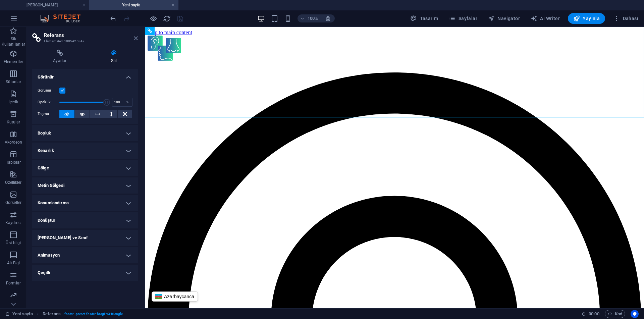  What do you see at coordinates (615, 314) in the screenshot?
I see `span: Kod` at bounding box center [615, 314].